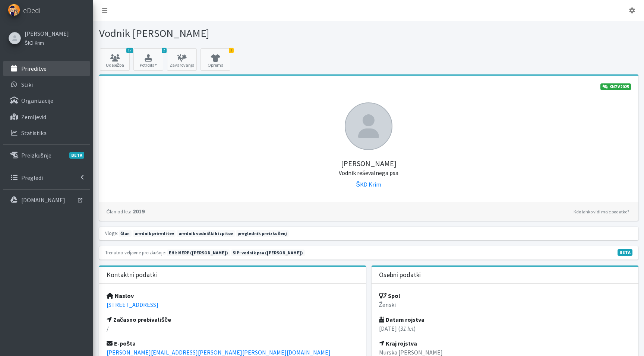 The width and height of the screenshot is (644, 356). I want to click on a: Zavarovanja, so click(182, 60).